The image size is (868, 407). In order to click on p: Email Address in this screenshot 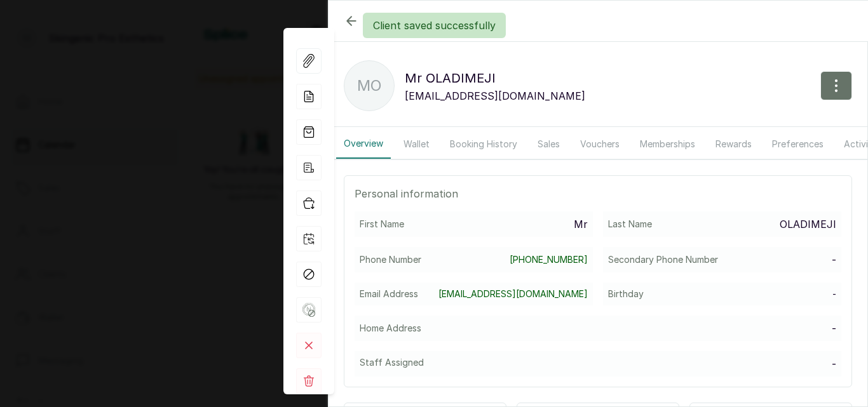, I will do `click(389, 294)`.